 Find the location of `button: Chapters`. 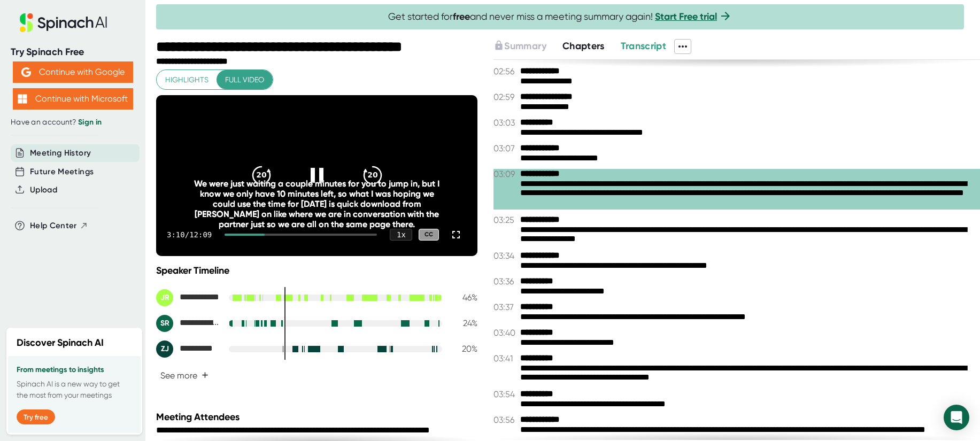

button: Chapters is located at coordinates (583, 46).